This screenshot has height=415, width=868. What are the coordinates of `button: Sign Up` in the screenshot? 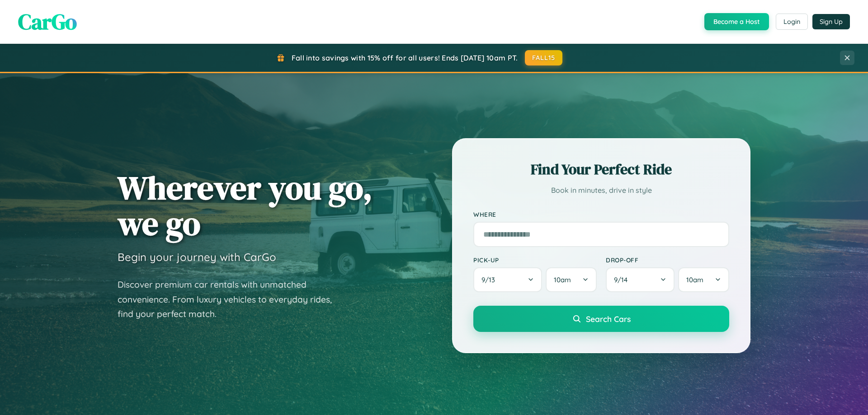 It's located at (831, 22).